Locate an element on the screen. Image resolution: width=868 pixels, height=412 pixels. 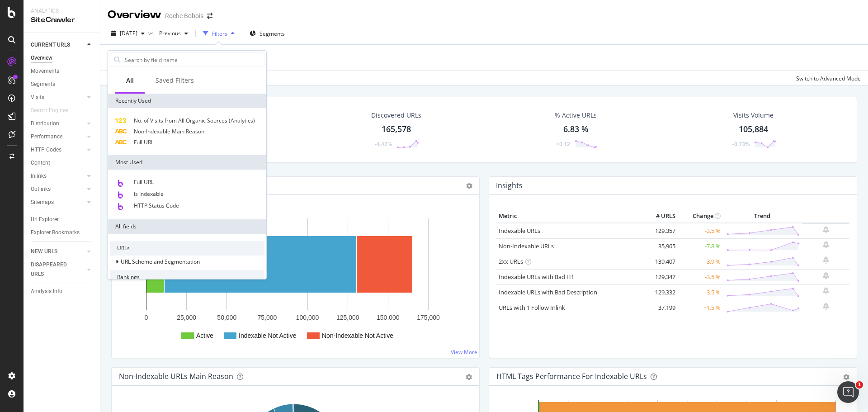
div: DISAPPEARED URLS is located at coordinates (53, 270).